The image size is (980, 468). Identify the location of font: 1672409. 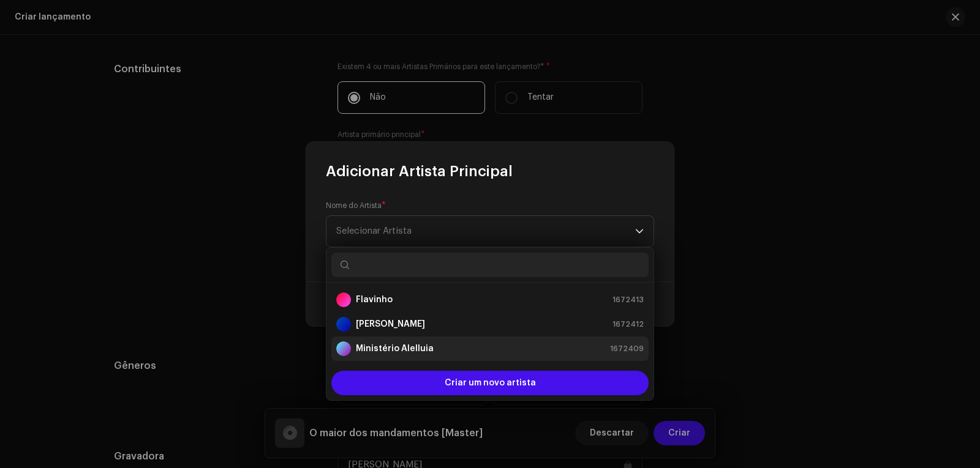
(626, 349).